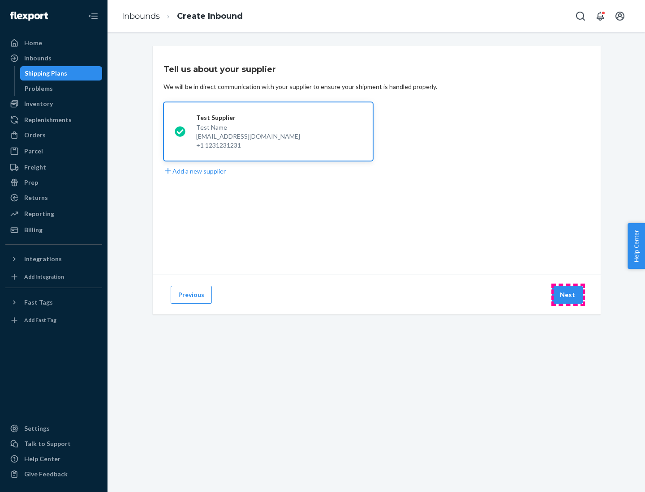 The width and height of the screenshot is (645, 492). What do you see at coordinates (54, 214) in the screenshot?
I see `a: Reporting` at bounding box center [54, 214].